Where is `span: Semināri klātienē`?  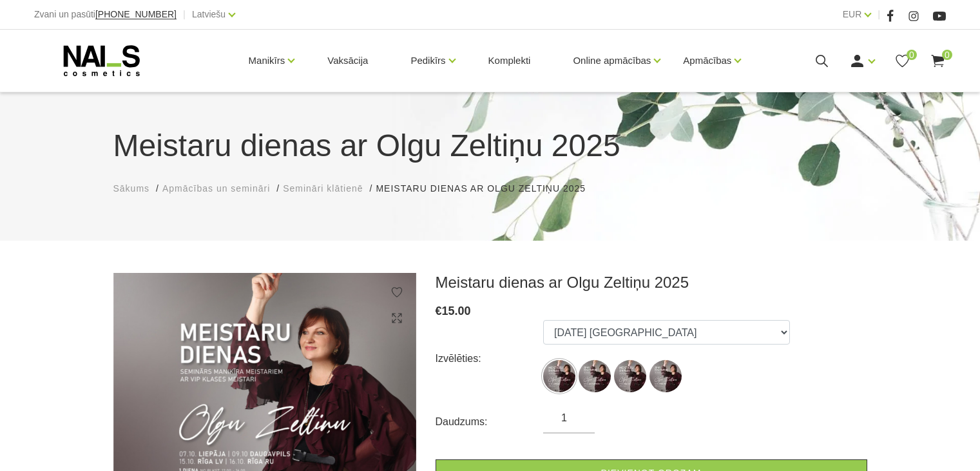 span: Semināri klātienē is located at coordinates (323, 188).